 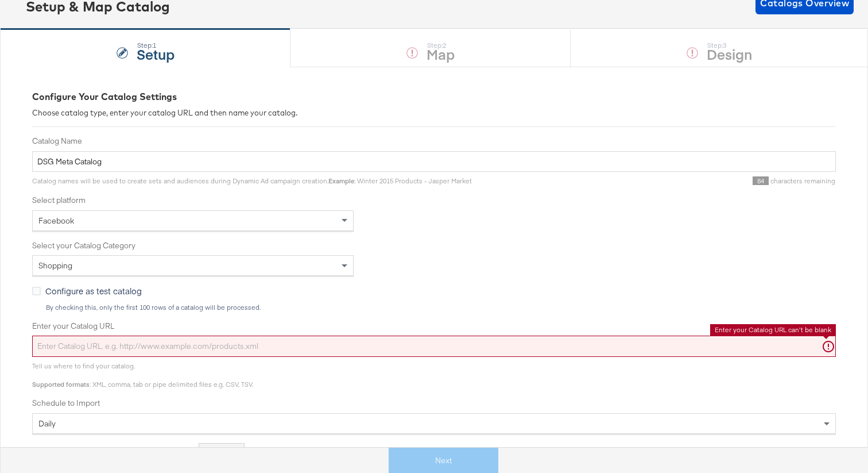 What do you see at coordinates (772, 330) in the screenshot?
I see `li: Enter your Catalog URL can't be blank` at bounding box center [772, 330].